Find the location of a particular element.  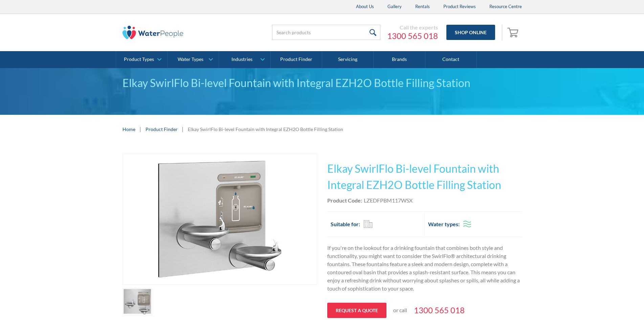

h2: Water types: is located at coordinates (444, 224).